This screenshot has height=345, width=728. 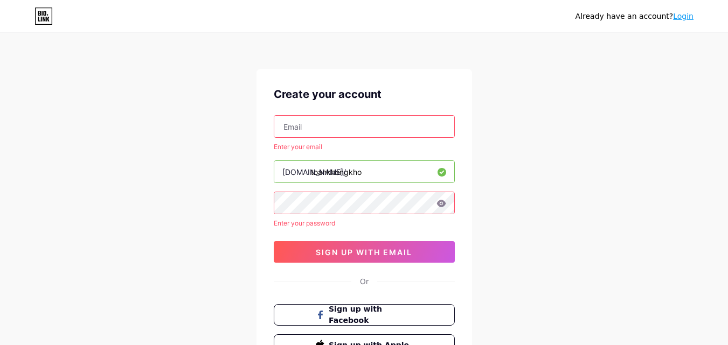 What do you see at coordinates (364, 252) in the screenshot?
I see `span: sign up with email` at bounding box center [364, 252].